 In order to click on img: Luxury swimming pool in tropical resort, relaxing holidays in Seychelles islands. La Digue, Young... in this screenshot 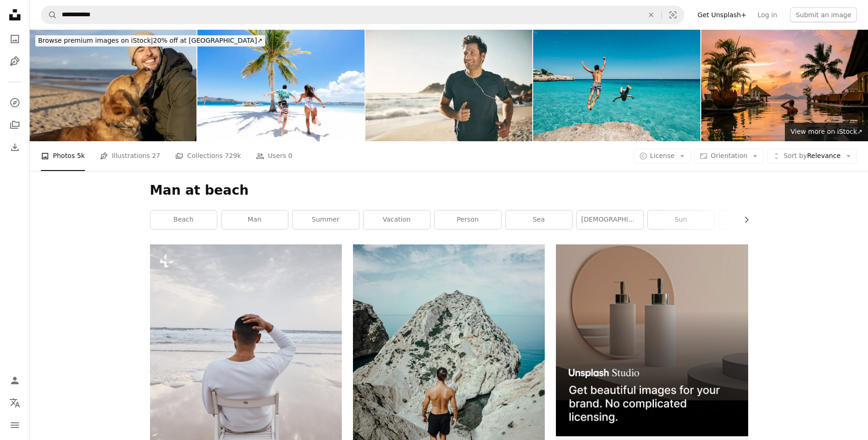, I will do `click(785, 86)`.